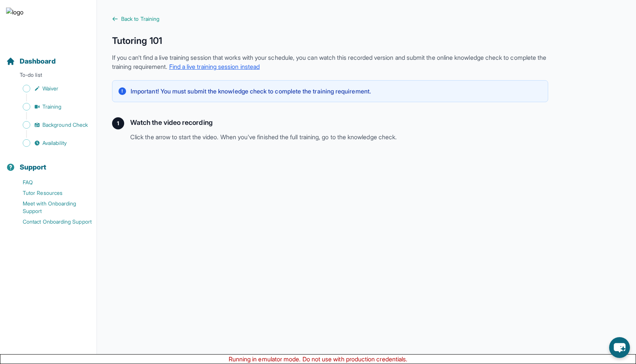 The image size is (636, 364). What do you see at coordinates (51, 88) in the screenshot?
I see `a: Waiver` at bounding box center [51, 88].